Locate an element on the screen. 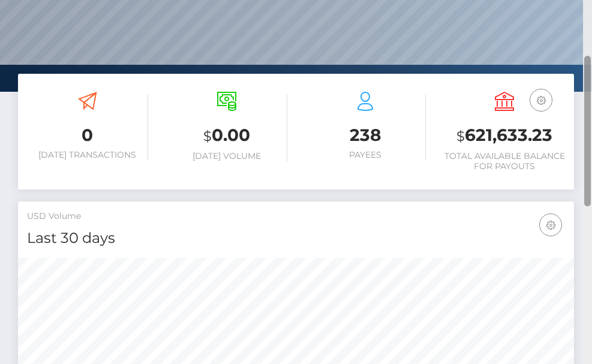 The image size is (592, 364). h3: 238 is located at coordinates (366, 135).